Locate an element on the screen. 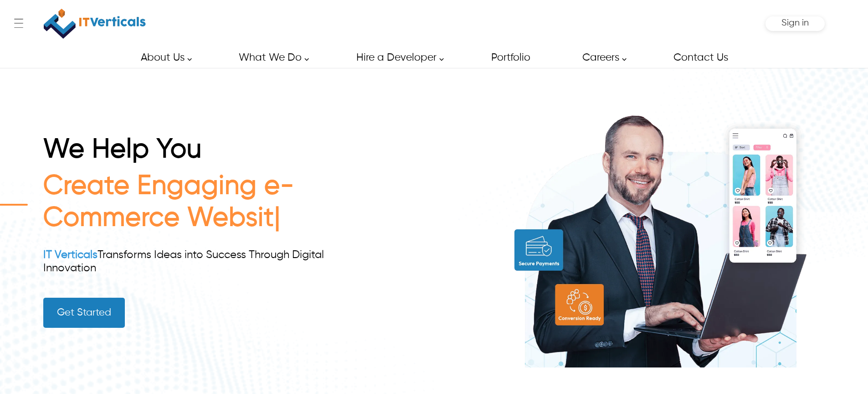 The image size is (868, 419). a: Hire a Developer is located at coordinates (397, 57).